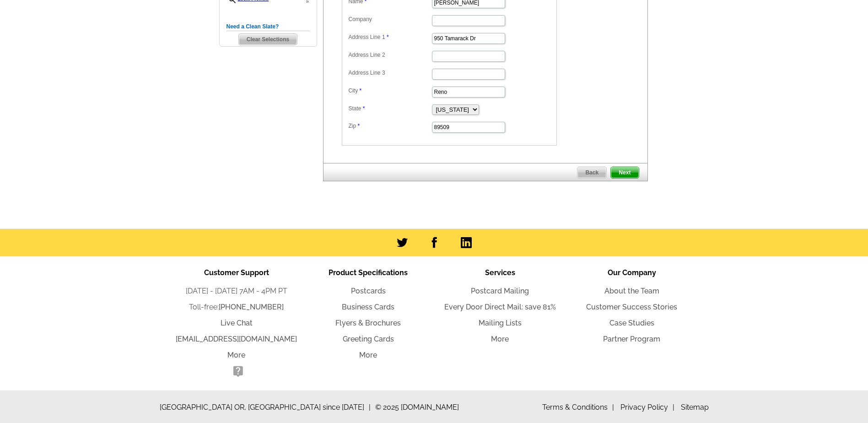  Describe the element at coordinates (390, 55) in the screenshot. I see `label: Address Line 2` at that location.